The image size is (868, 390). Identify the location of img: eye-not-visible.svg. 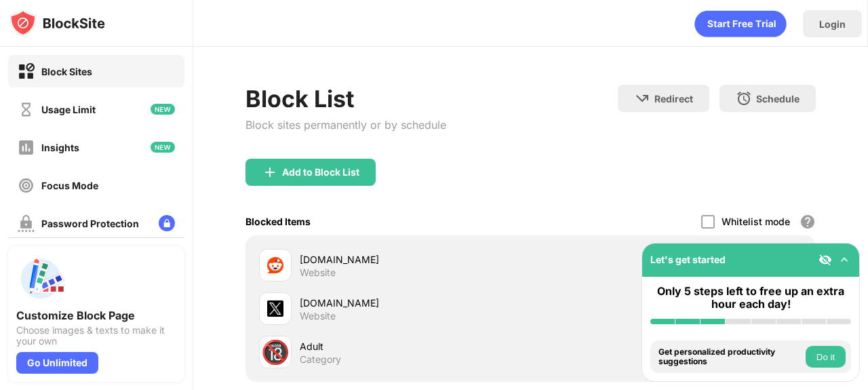
(825, 260).